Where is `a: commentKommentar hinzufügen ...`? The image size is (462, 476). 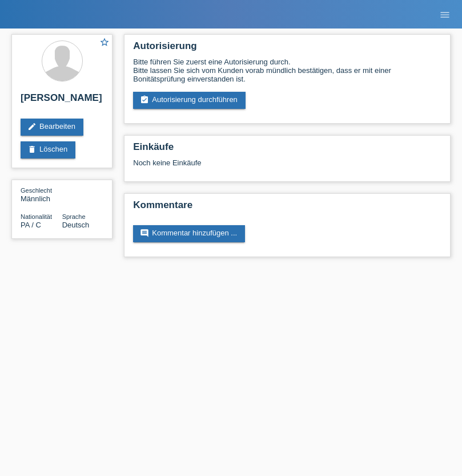
a: commentKommentar hinzufügen ... is located at coordinates (189, 234).